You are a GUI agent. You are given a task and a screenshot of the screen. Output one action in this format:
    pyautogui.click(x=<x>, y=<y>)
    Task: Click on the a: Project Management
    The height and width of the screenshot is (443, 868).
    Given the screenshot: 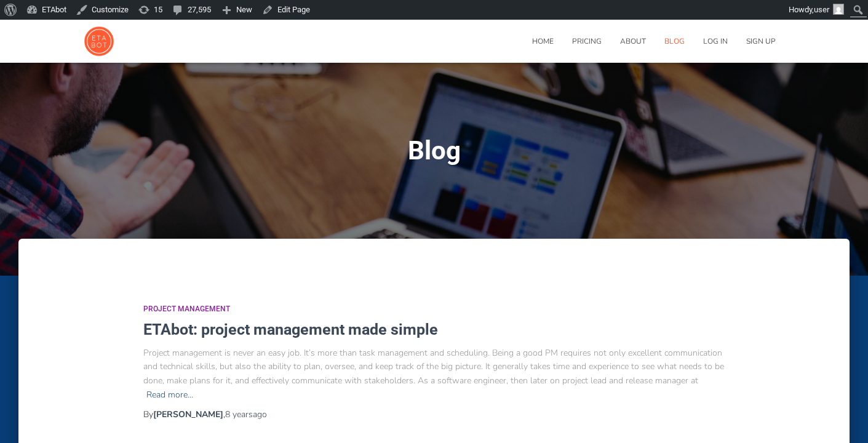 What is the action you would take?
    pyautogui.click(x=186, y=309)
    